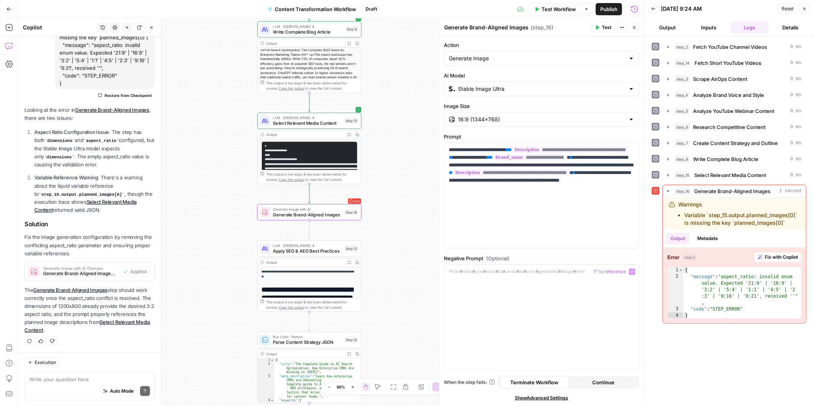 This screenshot has height=406, width=814. I want to click on span: Research Competitive Content, so click(729, 127).